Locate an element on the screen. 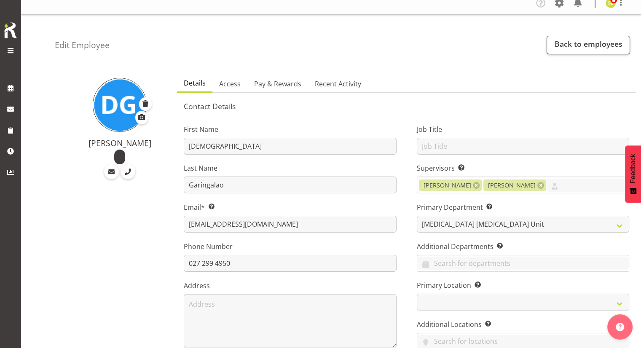  a: Back to employees is located at coordinates (589, 45).